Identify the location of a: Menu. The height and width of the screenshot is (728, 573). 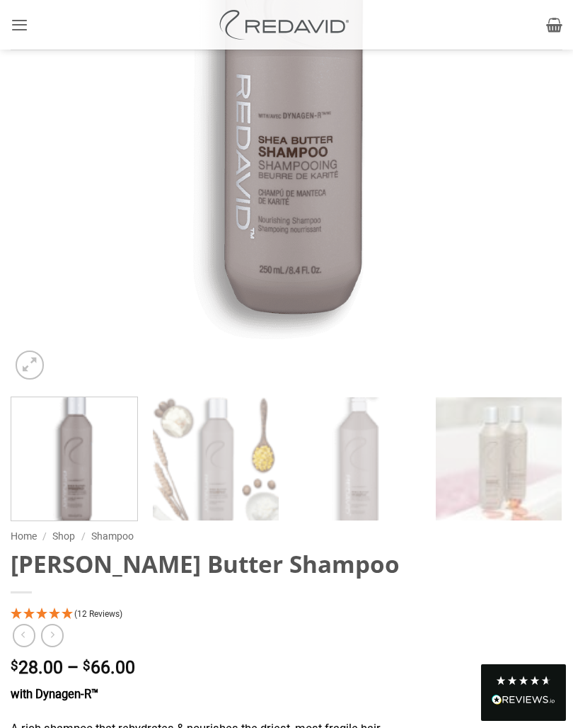
(19, 25).